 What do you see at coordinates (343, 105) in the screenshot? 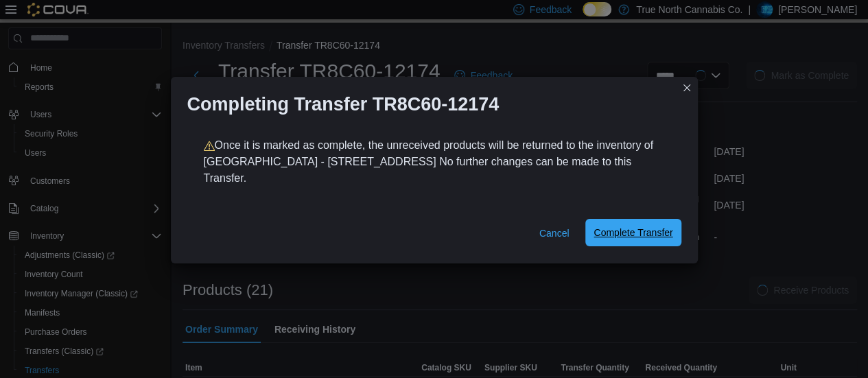
I see `h1: Completing Transfer TR8C60-12174` at bounding box center [343, 105].